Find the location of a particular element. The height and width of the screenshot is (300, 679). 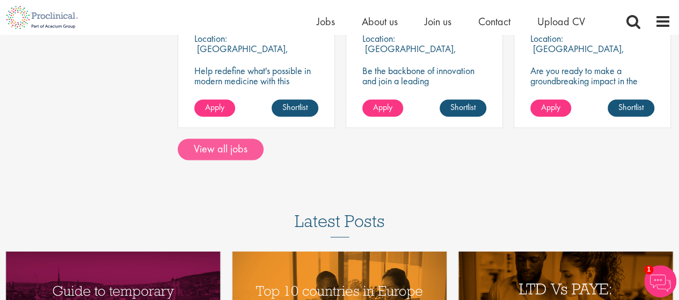

span: About us is located at coordinates (380, 21).